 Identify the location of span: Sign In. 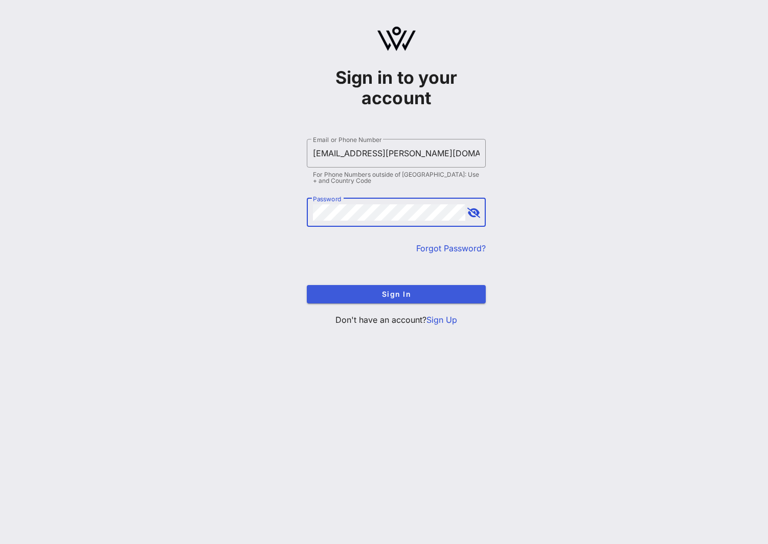
(396, 294).